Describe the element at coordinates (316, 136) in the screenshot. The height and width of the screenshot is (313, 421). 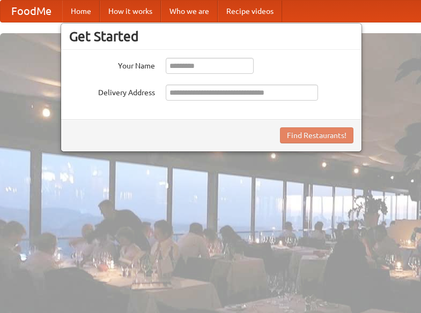
I see `button: Find Restaurants!` at that location.